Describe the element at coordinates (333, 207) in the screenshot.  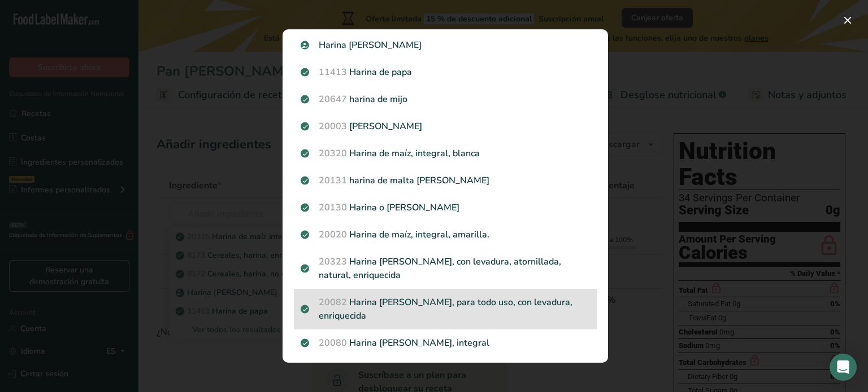
I see `span: 20130` at that location.